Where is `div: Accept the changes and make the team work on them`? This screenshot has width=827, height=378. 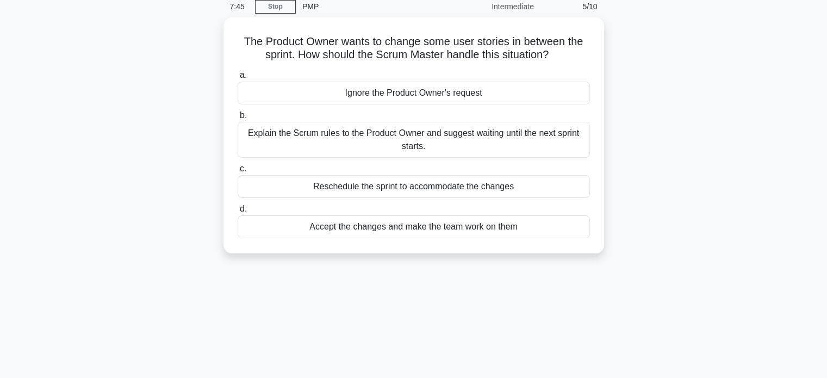
div: Accept the changes and make the team work on them is located at coordinates (414, 227).